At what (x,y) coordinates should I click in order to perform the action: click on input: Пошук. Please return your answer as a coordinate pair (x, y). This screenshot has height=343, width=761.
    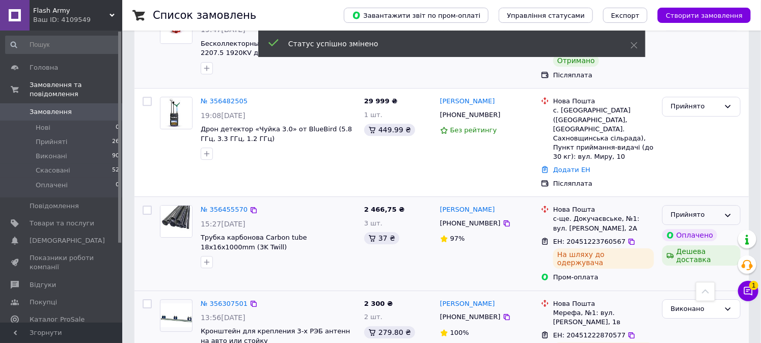
    Looking at the image, I should click on (63, 45).